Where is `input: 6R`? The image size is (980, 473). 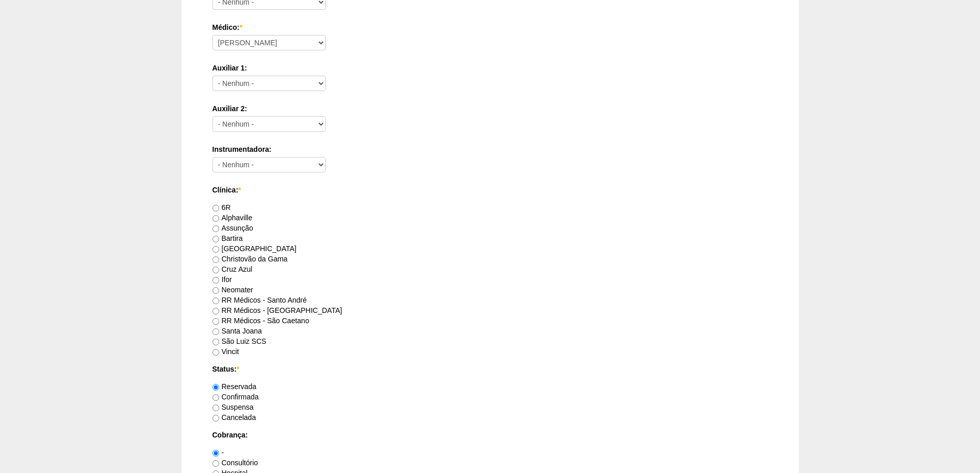 input: 6R is located at coordinates (215, 208).